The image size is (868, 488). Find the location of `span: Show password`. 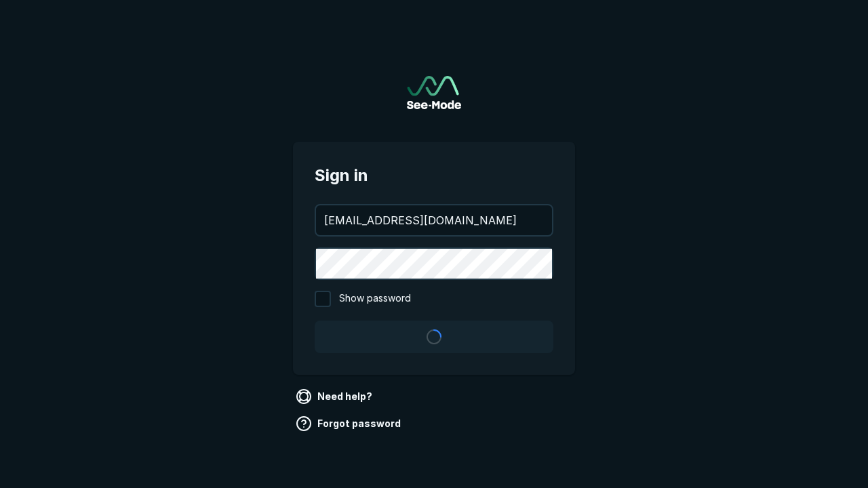

span: Show password is located at coordinates (375, 299).